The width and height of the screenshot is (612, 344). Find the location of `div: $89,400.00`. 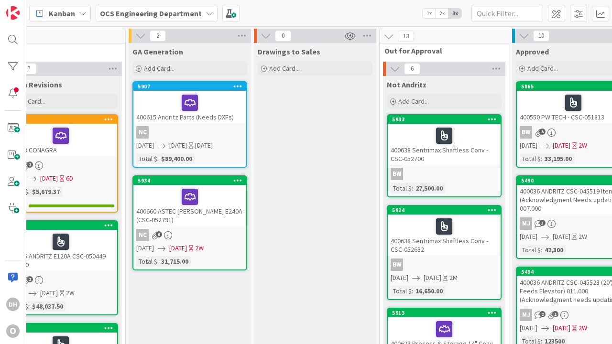

div: $89,400.00 is located at coordinates (176, 159).